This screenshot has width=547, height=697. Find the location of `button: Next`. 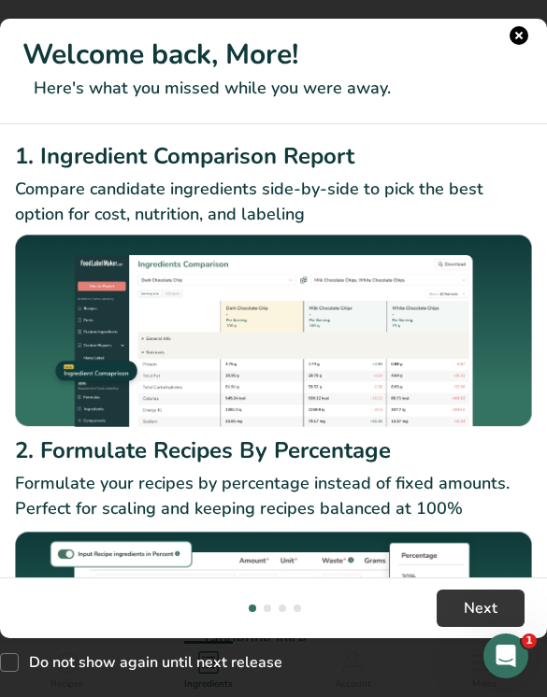

button: Next is located at coordinates (480, 609).